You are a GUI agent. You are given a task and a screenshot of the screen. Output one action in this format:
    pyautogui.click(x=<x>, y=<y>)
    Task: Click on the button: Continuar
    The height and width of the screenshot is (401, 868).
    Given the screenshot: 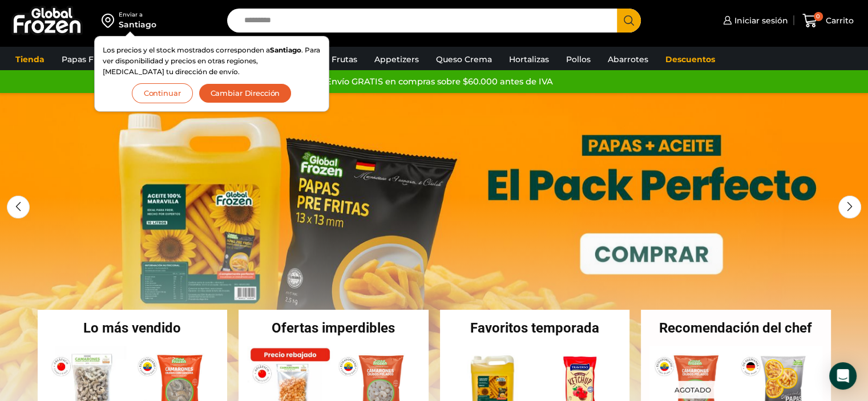 What is the action you would take?
    pyautogui.click(x=162, y=93)
    